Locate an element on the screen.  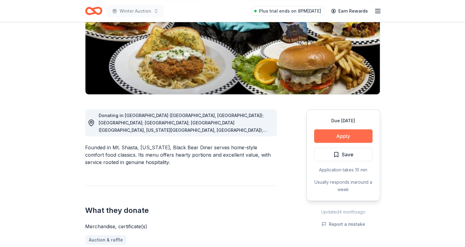
span: Winter Auction is located at coordinates (135, 11).